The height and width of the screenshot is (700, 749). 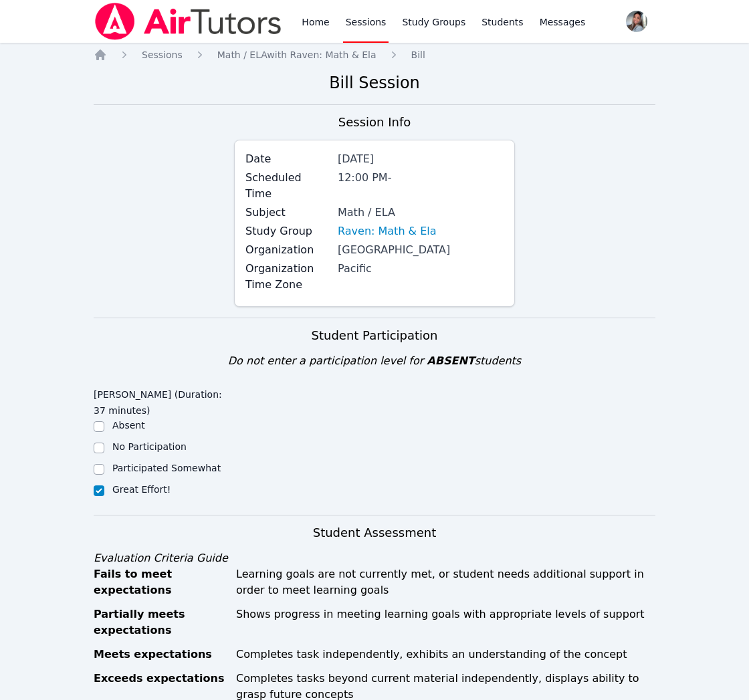 I want to click on div: Learning goals are not currently met, or student needs additional support in order to meet learni..., so click(x=446, y=583).